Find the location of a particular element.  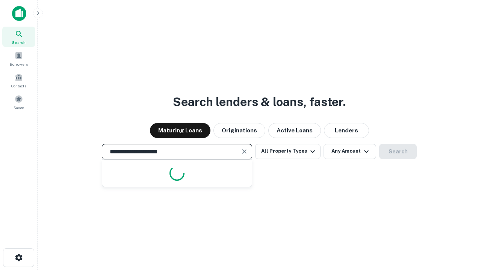

button: Clear is located at coordinates (244, 152).